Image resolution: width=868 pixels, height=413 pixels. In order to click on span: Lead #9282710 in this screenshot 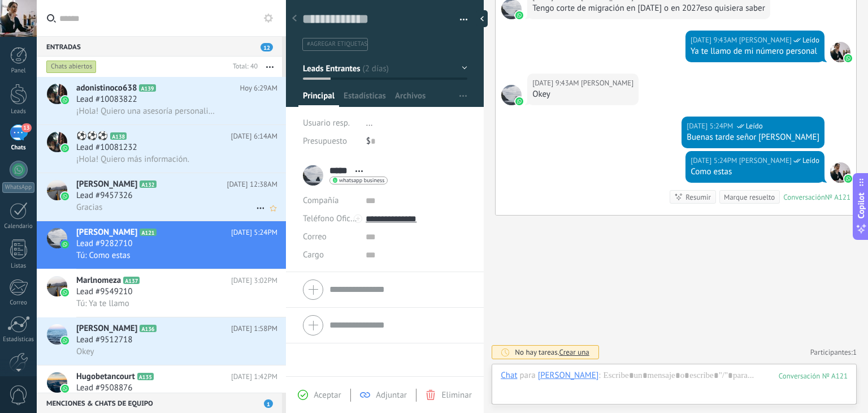, I will do `click(104, 244)`.